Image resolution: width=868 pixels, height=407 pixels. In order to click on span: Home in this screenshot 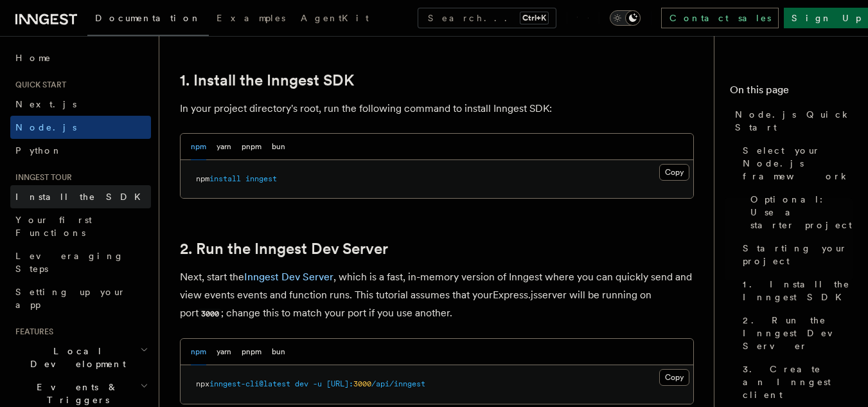, I will do `click(33, 58)`.